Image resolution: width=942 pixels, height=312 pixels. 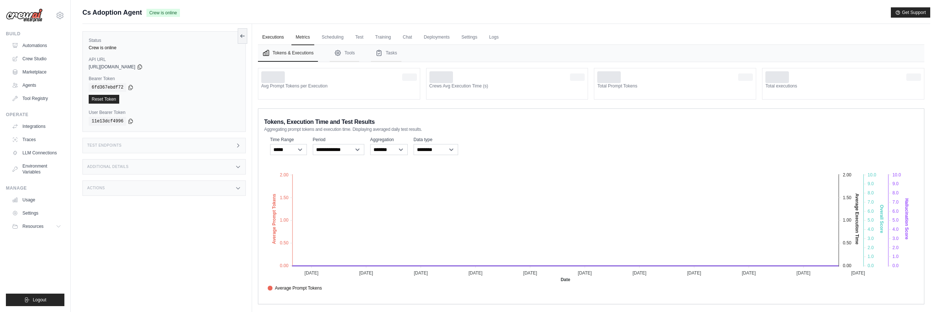 What do you see at coordinates (104, 99) in the screenshot?
I see `a: Reset Token` at bounding box center [104, 99].